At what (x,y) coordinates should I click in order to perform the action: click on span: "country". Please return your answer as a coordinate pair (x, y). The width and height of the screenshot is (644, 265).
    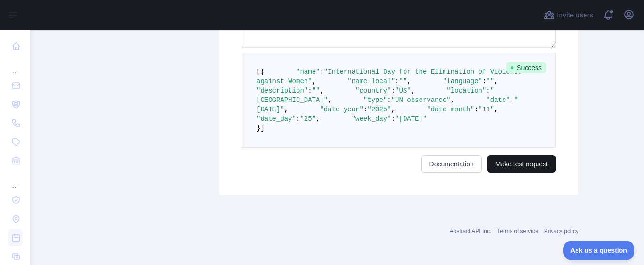
    Looking at the image, I should click on (373, 91).